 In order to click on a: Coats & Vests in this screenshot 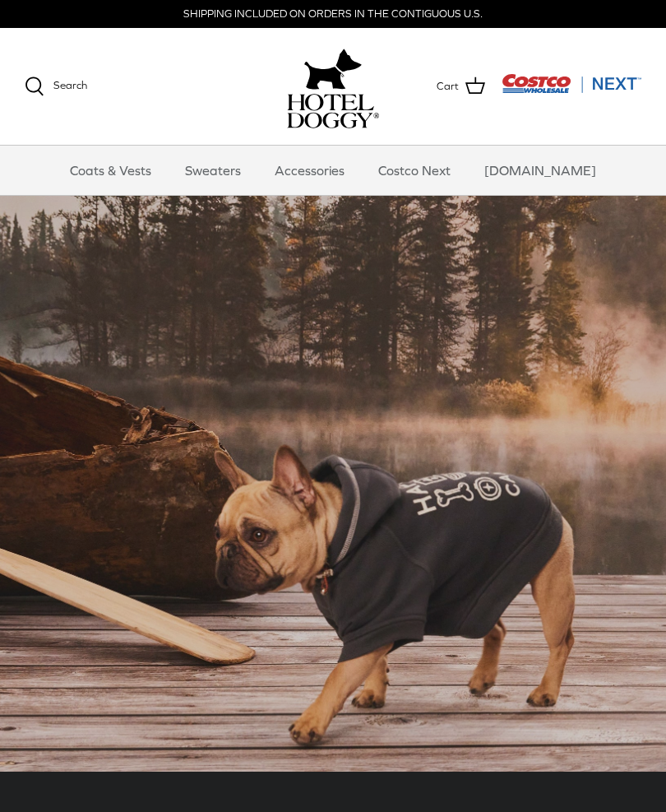, I will do `click(110, 171)`.